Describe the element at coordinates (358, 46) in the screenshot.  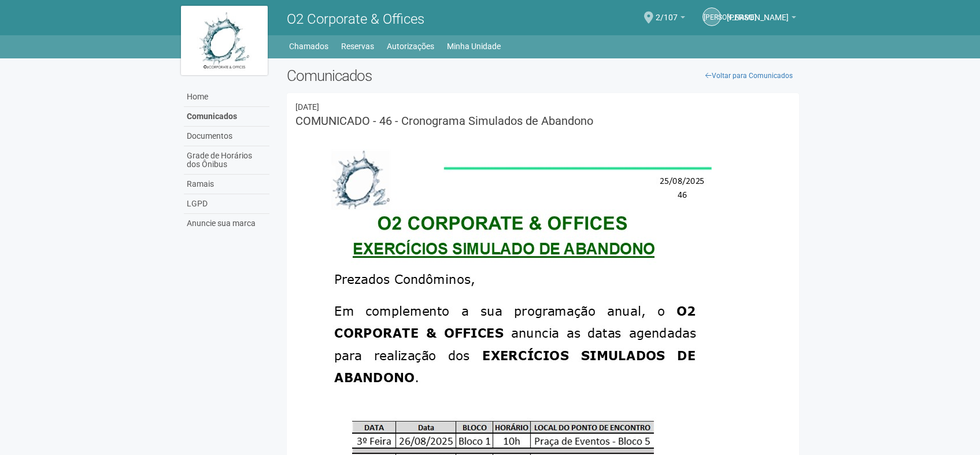
I see `a: Reservas` at that location.